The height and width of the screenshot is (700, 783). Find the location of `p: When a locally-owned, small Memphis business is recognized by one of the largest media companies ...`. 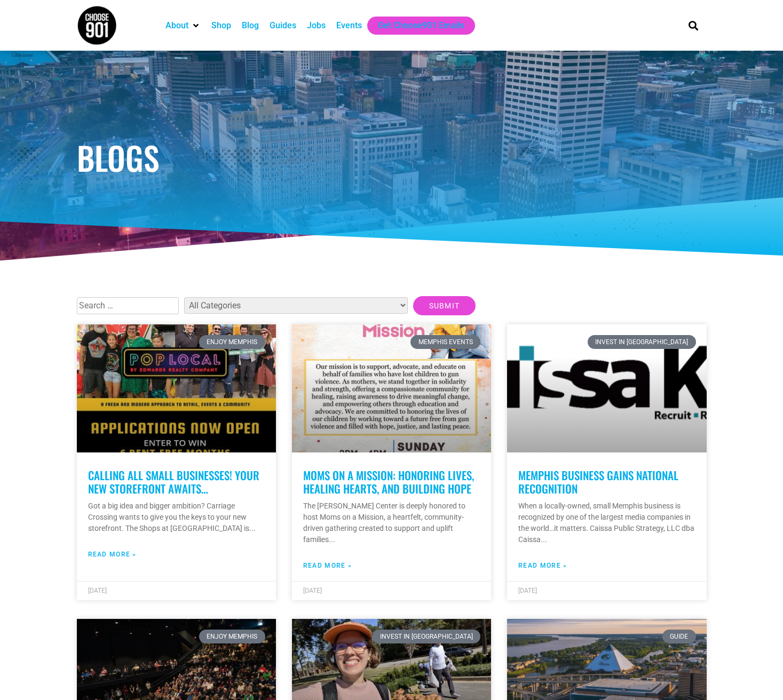

p: When a locally-owned, small Memphis business is recognized by one of the largest media companies ... is located at coordinates (607, 523).